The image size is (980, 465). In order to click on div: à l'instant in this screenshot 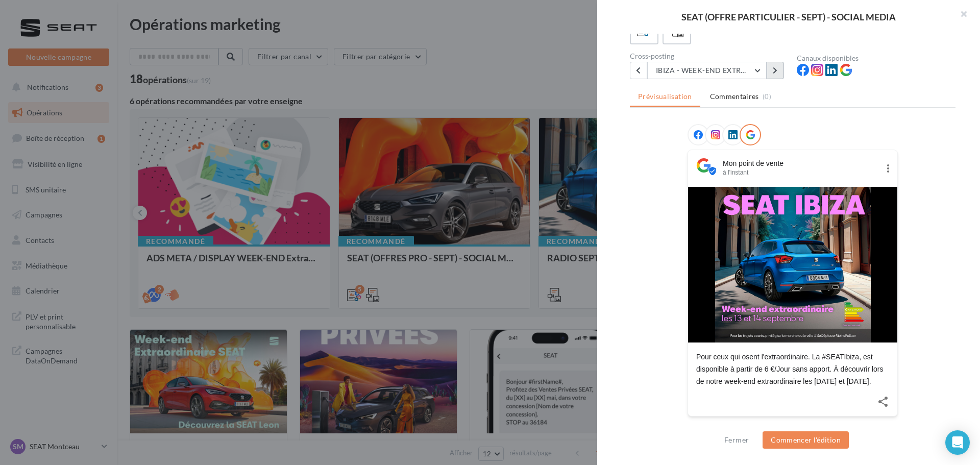, I will do `click(801, 173)`.